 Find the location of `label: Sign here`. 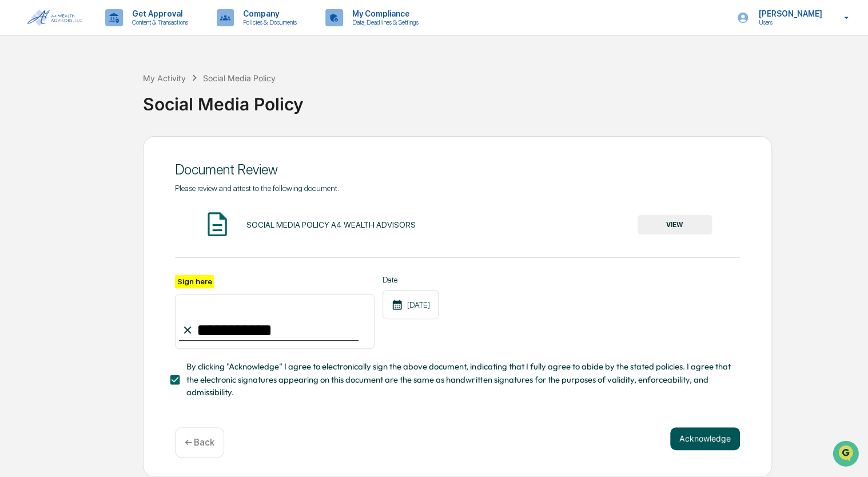

label: Sign here is located at coordinates (194, 281).